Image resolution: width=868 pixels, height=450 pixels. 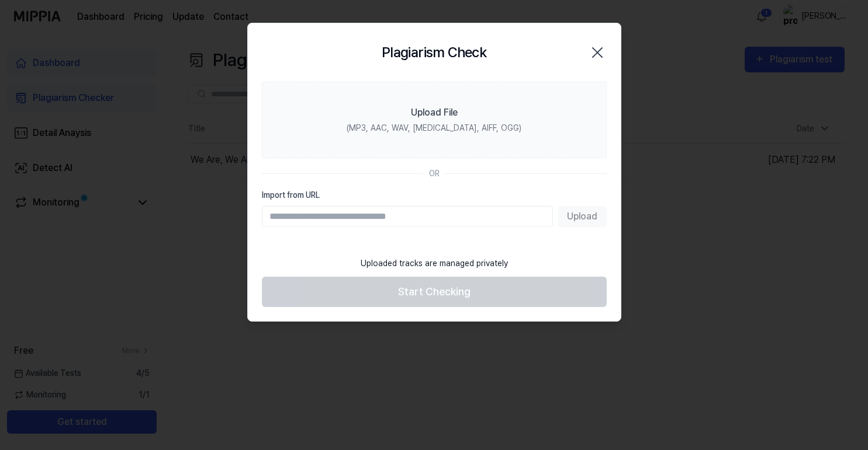 What do you see at coordinates (434, 264) in the screenshot?
I see `div: Uploaded tracks are managed privately` at bounding box center [434, 264].